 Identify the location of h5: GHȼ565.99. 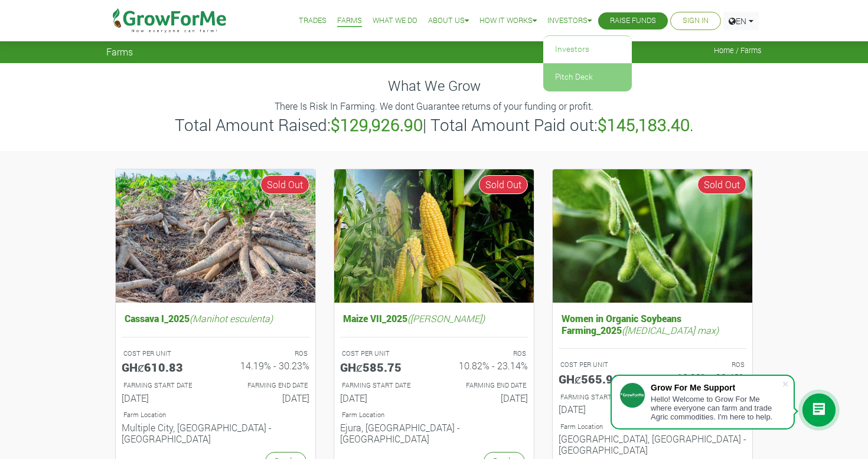
(601, 379).